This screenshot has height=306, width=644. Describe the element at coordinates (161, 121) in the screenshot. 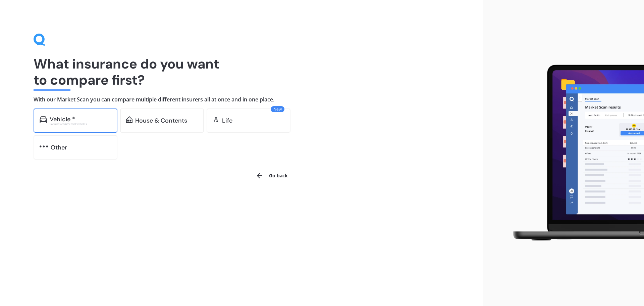

I see `div: House & Contents` at that location.